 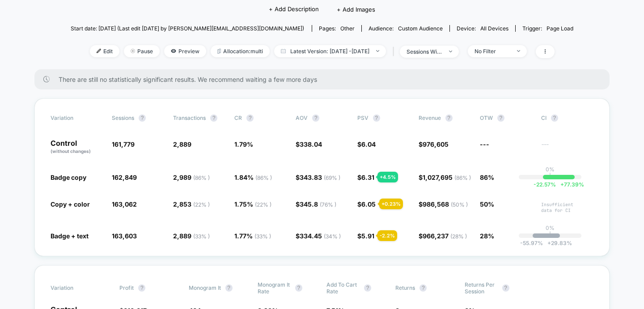 What do you see at coordinates (252, 204) in the screenshot?
I see `span: 1.75 %` at bounding box center [252, 204].